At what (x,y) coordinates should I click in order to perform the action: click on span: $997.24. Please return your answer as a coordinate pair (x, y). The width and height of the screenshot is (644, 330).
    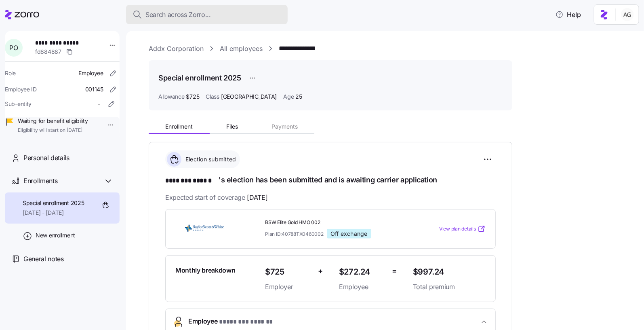
    Looking at the image, I should click on (449, 272).